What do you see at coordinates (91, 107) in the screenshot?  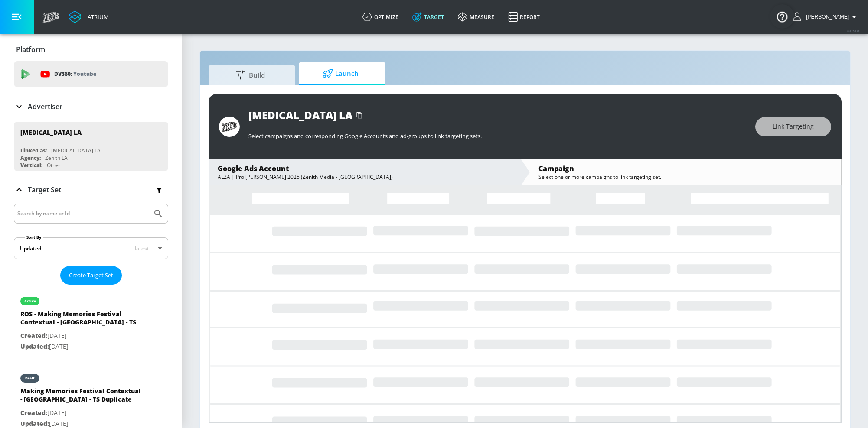 I see `div: Advertiser` at bounding box center [91, 107].